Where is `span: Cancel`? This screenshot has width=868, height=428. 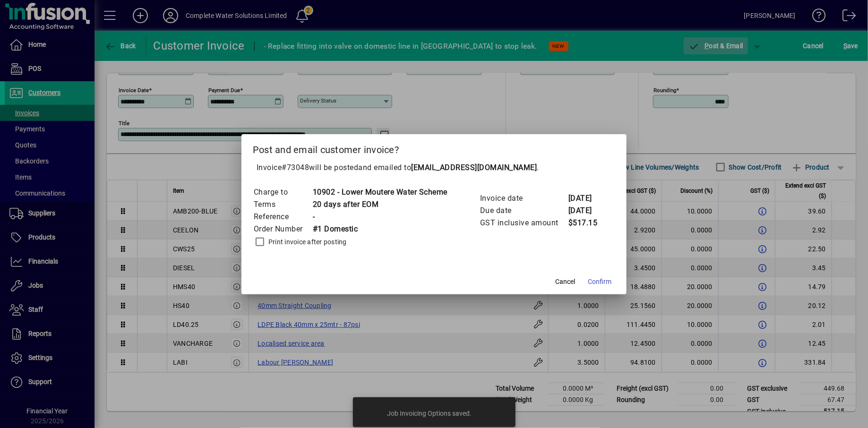
span: Cancel is located at coordinates (565, 282).